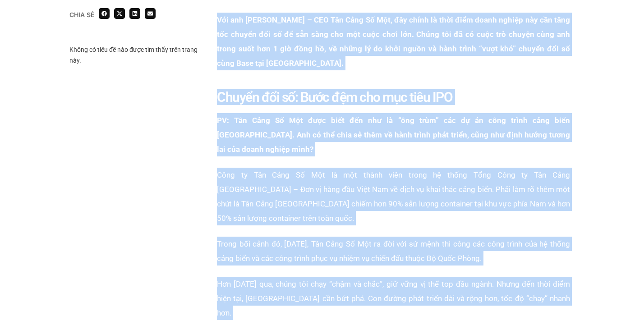  What do you see at coordinates (136, 55) in the screenshot?
I see `div: Không có tiêu đề nào được tìm thấy trên trang này.` at bounding box center [136, 55].